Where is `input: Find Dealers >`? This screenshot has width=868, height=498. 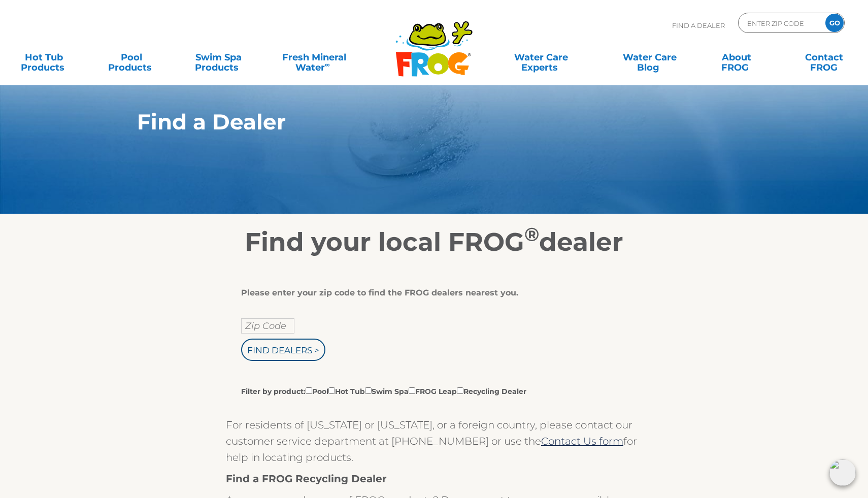
input: Find Dealers > is located at coordinates (283, 350).